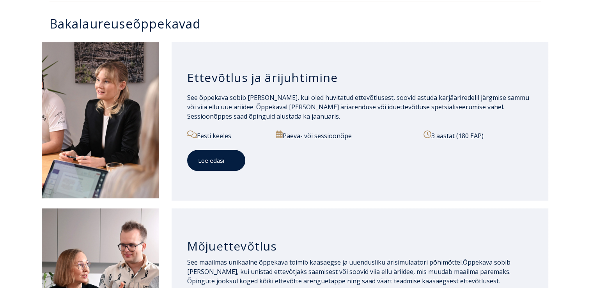 The width and height of the screenshot is (590, 288). I want to click on p: Eesti keeles, so click(227, 135).